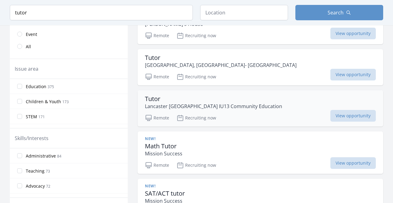  What do you see at coordinates (28, 47) in the screenshot?
I see `span: All` at bounding box center [28, 47].